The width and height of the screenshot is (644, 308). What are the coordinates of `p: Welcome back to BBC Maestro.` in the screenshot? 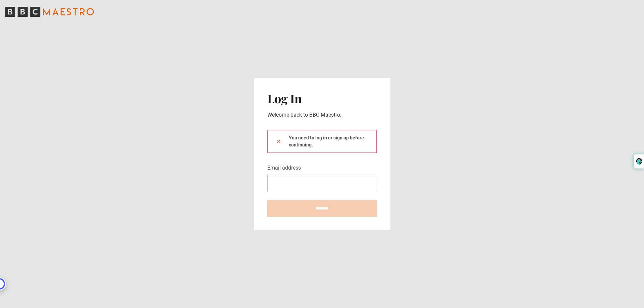 It's located at (322, 115).